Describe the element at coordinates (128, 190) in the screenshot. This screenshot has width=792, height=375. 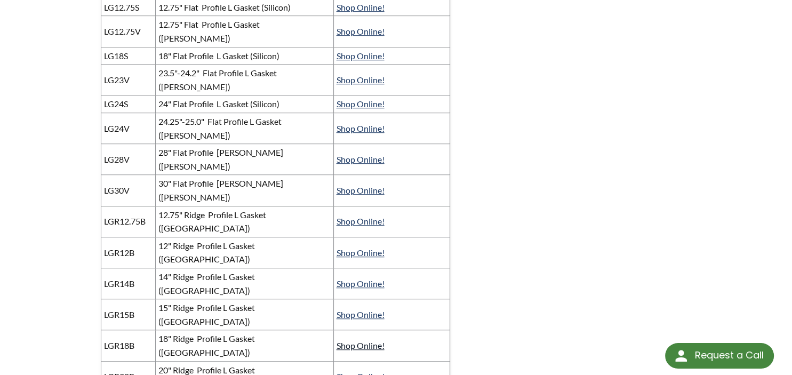
I see `td: LG30V` at that location.